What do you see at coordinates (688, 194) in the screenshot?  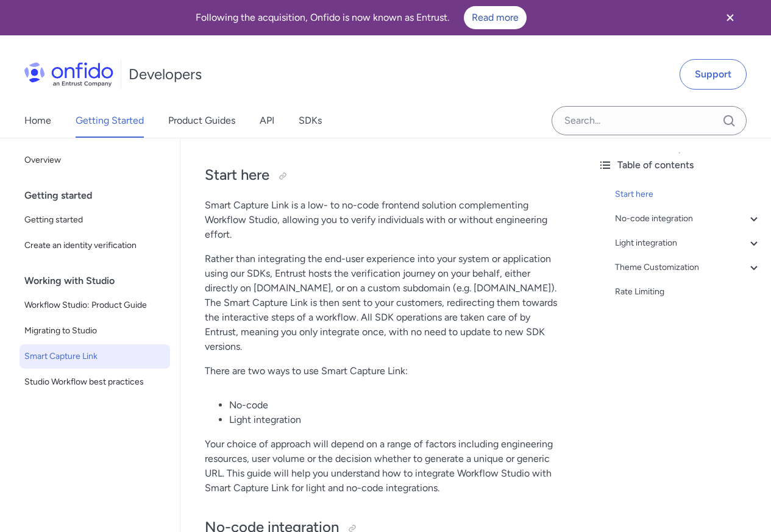 I see `div: Start here` at bounding box center [688, 194].